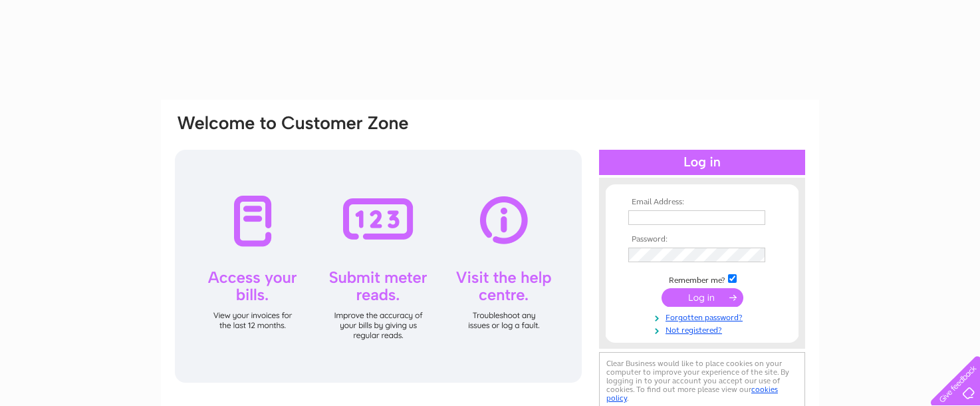 This screenshot has width=980, height=406. Describe the element at coordinates (702, 279) in the screenshot. I see `td: Remember me?` at that location.